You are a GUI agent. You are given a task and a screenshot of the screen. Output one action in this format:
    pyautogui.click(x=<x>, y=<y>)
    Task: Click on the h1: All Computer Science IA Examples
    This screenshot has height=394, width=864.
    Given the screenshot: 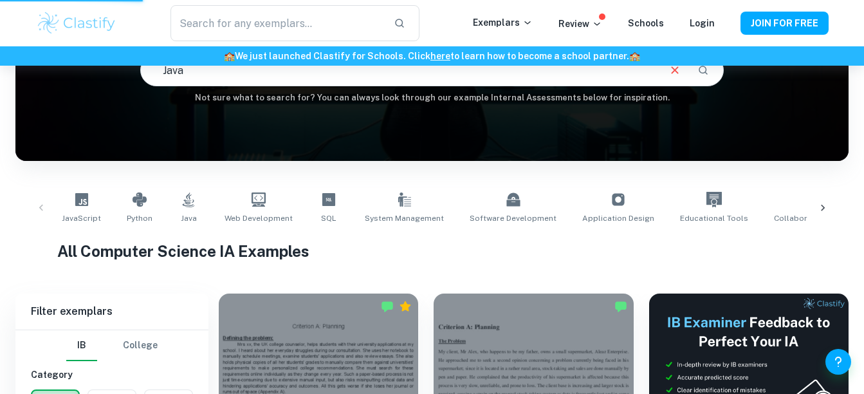 What is the action you would take?
    pyautogui.click(x=432, y=251)
    